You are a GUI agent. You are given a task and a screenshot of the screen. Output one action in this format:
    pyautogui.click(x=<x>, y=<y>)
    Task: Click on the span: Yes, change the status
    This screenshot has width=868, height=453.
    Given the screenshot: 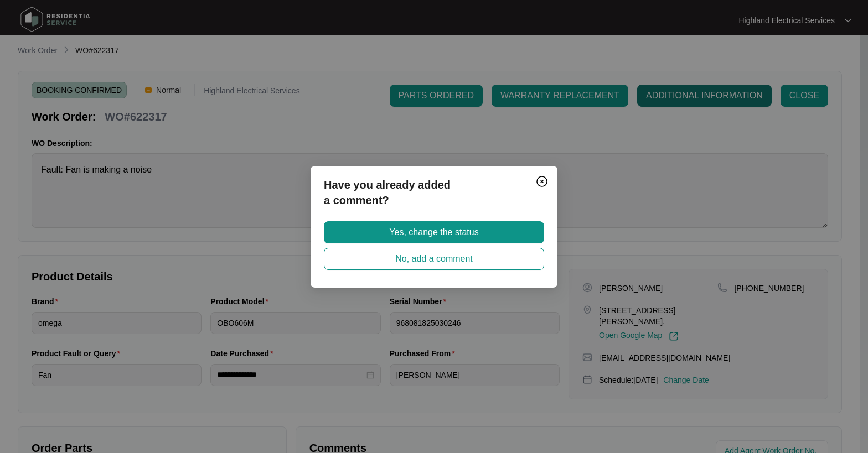 What is the action you would take?
    pyautogui.click(x=433, y=232)
    